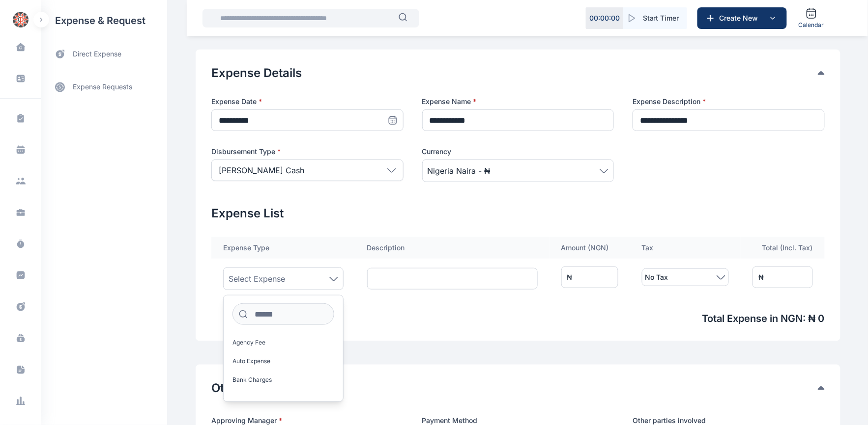  I want to click on span: Select Expense, so click(256, 279).